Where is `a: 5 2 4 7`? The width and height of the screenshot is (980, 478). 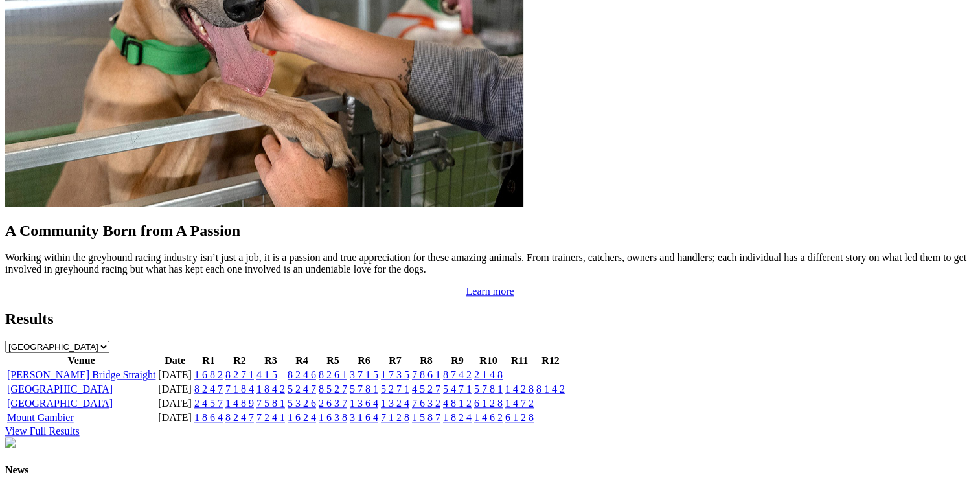
a: 5 2 4 7 is located at coordinates (301, 389).